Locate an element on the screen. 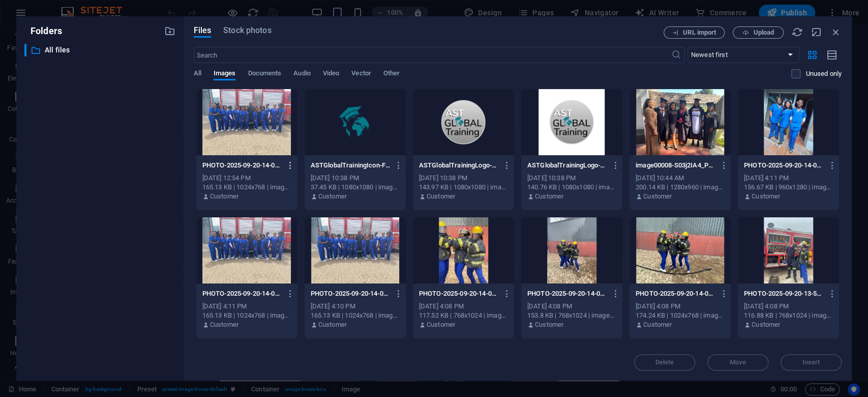  p: PHOTO-2025-09-20-14-01-32-8C0qdqsONmoSNTWbvoLRAA.jpg is located at coordinates (242, 294).